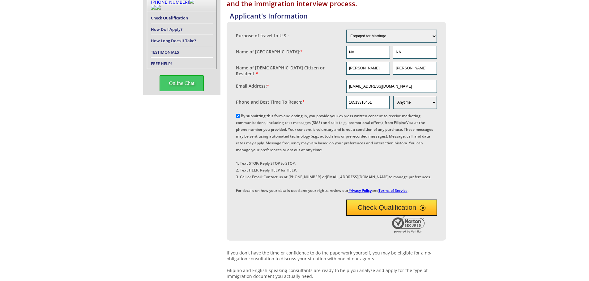  I want to click on a: Terms of Service, so click(393, 191).